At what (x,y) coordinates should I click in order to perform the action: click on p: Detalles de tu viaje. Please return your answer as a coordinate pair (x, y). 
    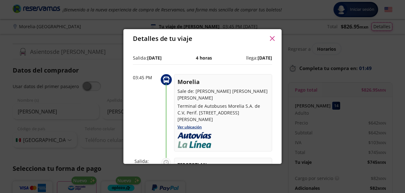
    Looking at the image, I should click on (163, 39).